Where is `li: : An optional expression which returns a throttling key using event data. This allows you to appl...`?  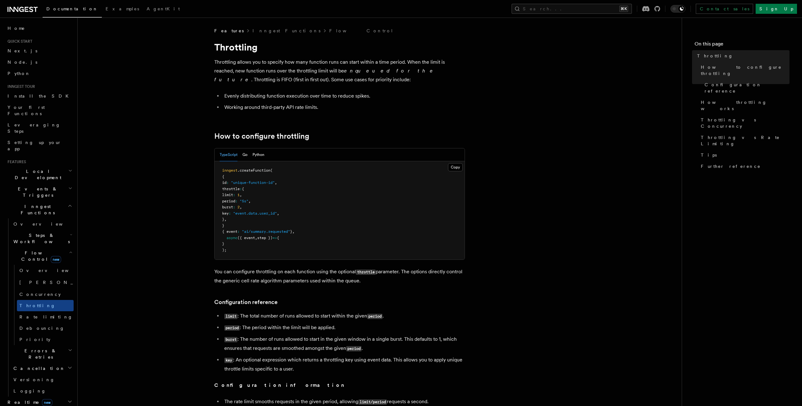 li: : An optional expression which returns a throttling key using event data. This allows you to appl... is located at coordinates (344, 364).